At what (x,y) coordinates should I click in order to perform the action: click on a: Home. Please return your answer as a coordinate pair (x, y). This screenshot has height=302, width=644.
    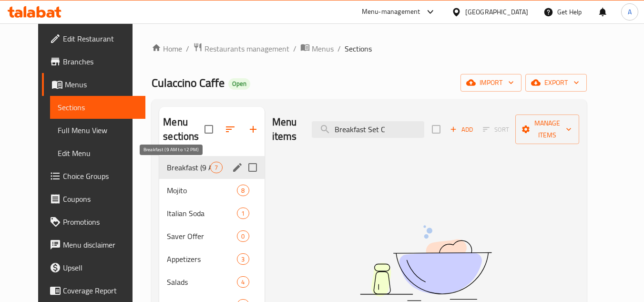
    Looking at the image, I should click on (167, 48).